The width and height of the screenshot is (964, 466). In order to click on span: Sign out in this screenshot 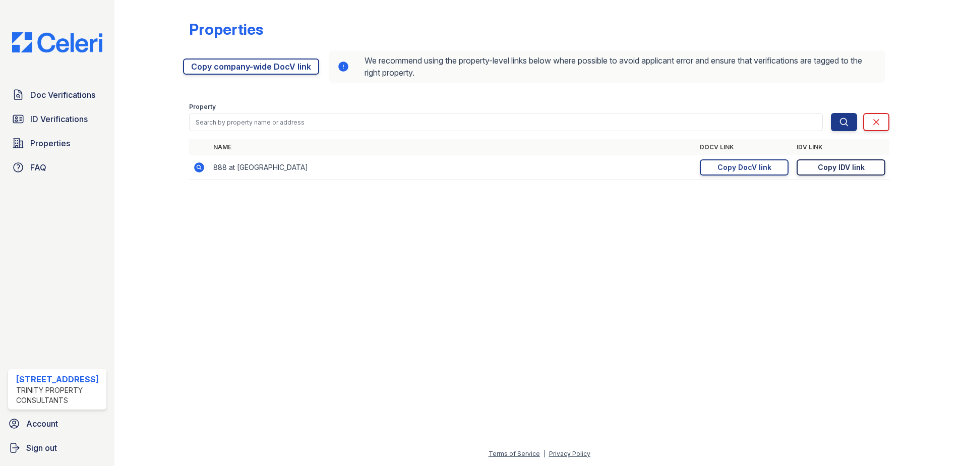, I will do `click(41, 448)`.